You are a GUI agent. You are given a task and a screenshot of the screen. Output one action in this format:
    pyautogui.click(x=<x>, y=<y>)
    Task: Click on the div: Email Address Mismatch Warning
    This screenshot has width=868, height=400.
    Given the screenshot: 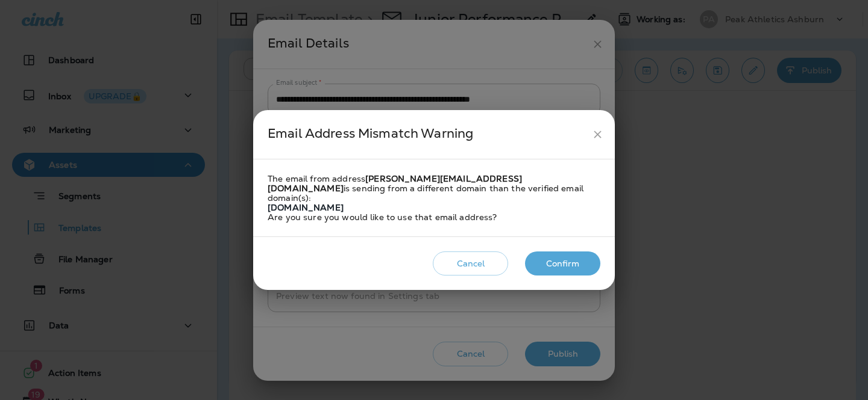 What is the action you would take?
    pyautogui.click(x=426, y=134)
    